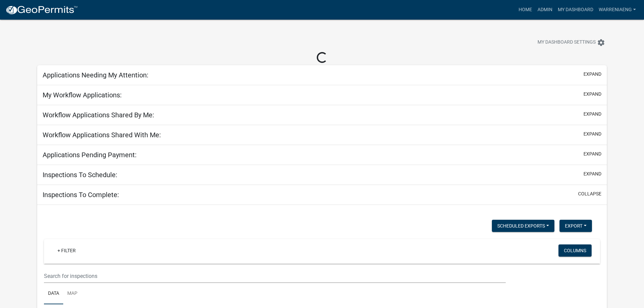 The image size is (644, 308). Describe the element at coordinates (73, 293) in the screenshot. I see `a: Map` at that location.